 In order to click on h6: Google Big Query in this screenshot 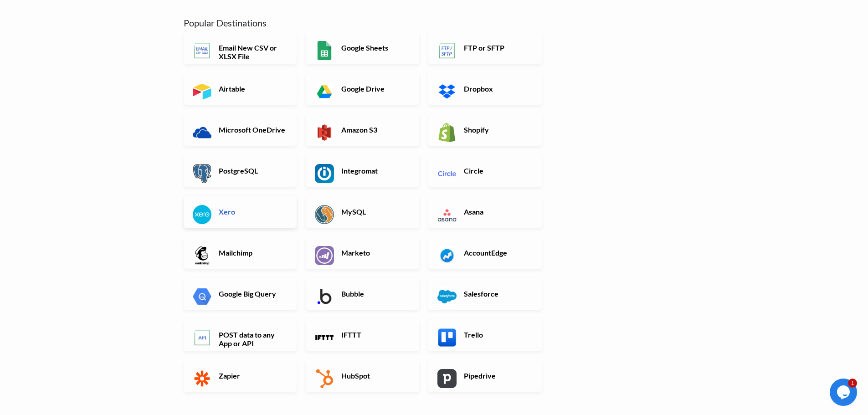, I will do `click(252, 293)`.